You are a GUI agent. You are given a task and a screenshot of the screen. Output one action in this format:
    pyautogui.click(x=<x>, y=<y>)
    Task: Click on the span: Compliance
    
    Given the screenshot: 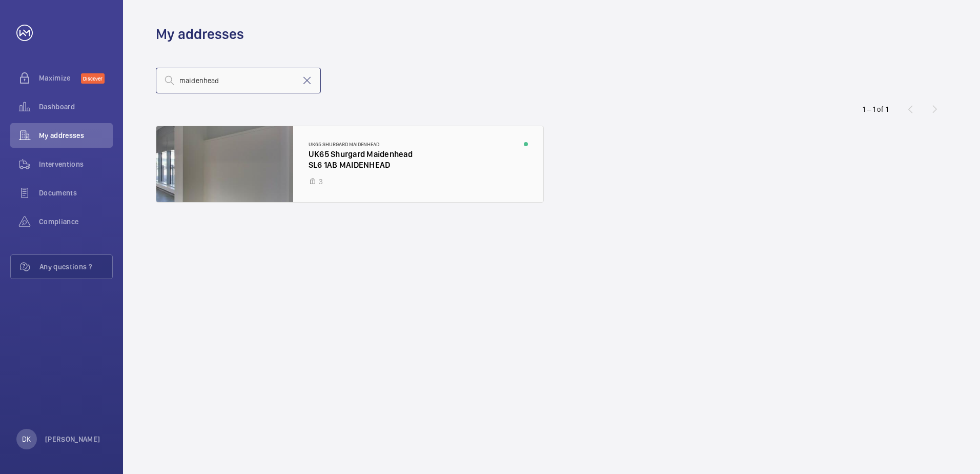 What is the action you would take?
    pyautogui.click(x=76, y=221)
    